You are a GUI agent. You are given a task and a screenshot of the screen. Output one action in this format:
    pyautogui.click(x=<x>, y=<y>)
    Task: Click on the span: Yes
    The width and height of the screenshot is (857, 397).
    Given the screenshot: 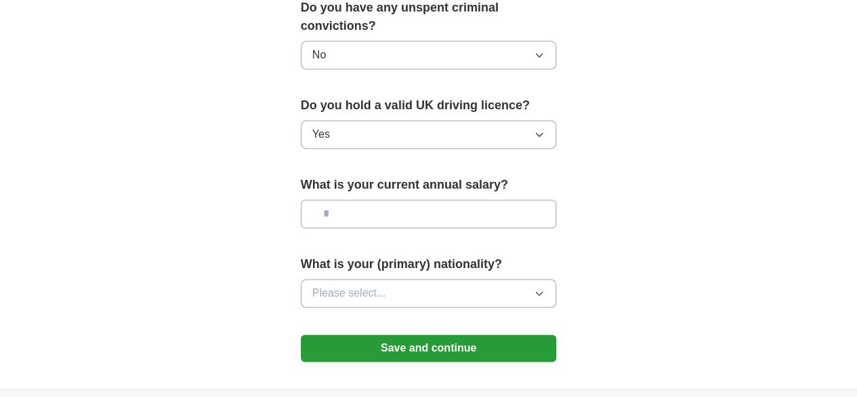 What is the action you would take?
    pyautogui.click(x=321, y=134)
    